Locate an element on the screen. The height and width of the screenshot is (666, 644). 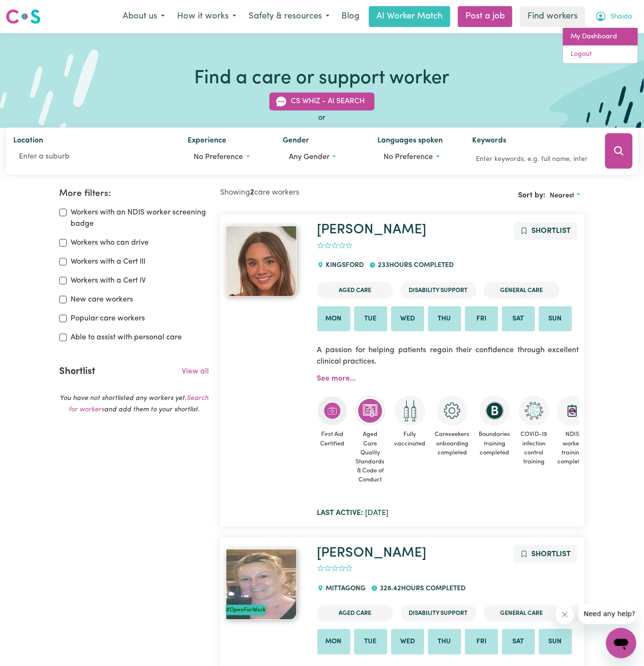
img: Careseekers logo is located at coordinates (23, 17).